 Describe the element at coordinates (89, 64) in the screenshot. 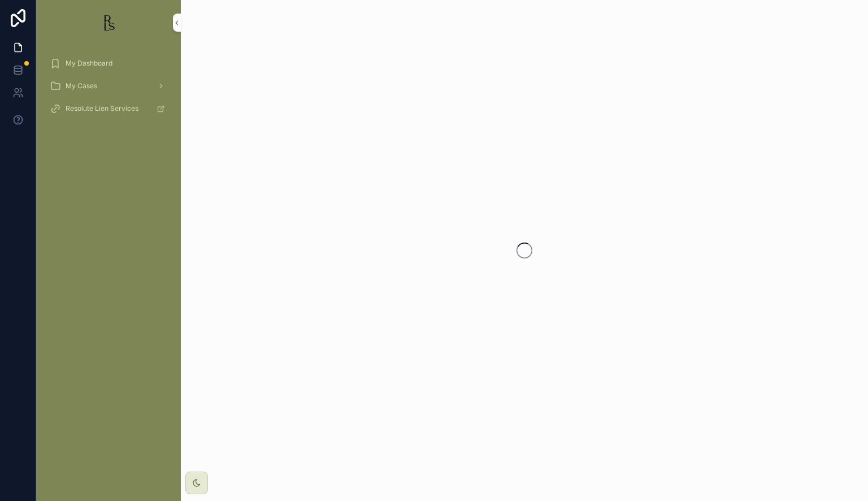

I see `span: My Dashboard` at that location.